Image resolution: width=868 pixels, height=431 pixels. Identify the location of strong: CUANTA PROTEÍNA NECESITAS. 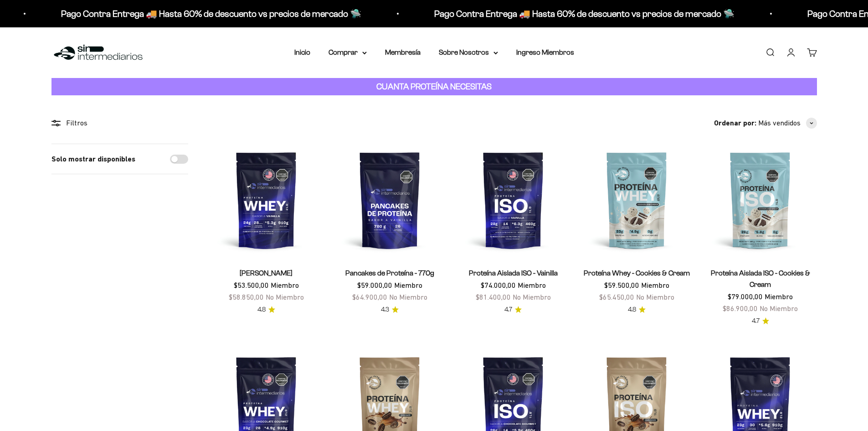
(434, 86).